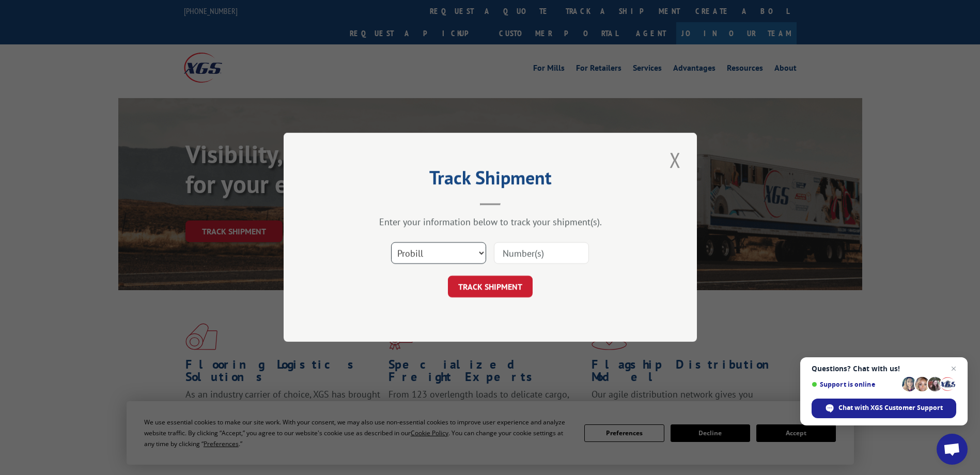 The width and height of the screenshot is (980, 475). What do you see at coordinates (675, 160) in the screenshot?
I see `button: Close modal` at bounding box center [675, 160].